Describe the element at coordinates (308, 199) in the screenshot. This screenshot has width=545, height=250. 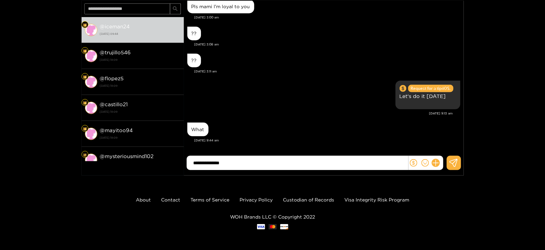
I see `a: Custodian of Records` at that location.